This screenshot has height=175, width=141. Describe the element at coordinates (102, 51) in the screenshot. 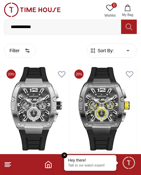

I see `button: Sort By:` at that location.